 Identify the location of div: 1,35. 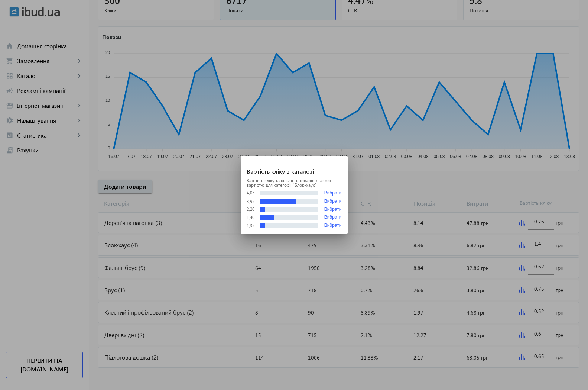
(251, 226).